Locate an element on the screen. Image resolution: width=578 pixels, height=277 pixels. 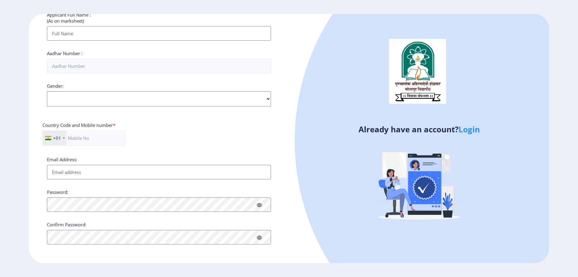
label: Email Address: is located at coordinates (62, 159).